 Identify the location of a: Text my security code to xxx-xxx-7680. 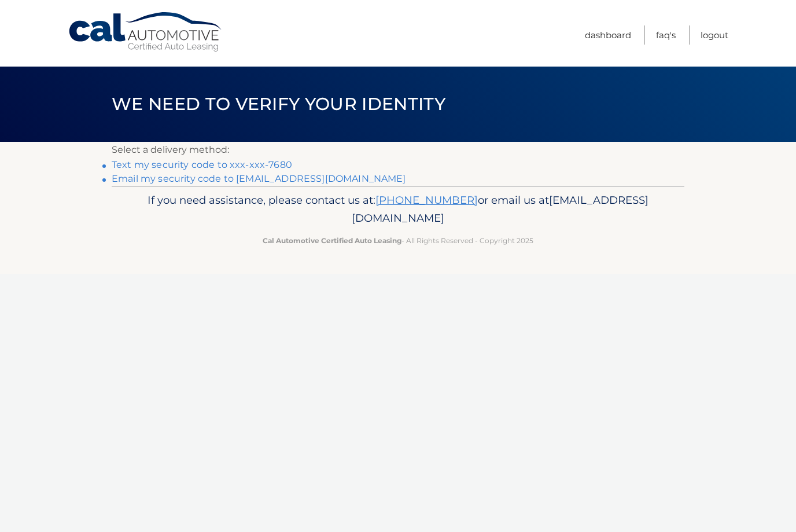
(202, 164).